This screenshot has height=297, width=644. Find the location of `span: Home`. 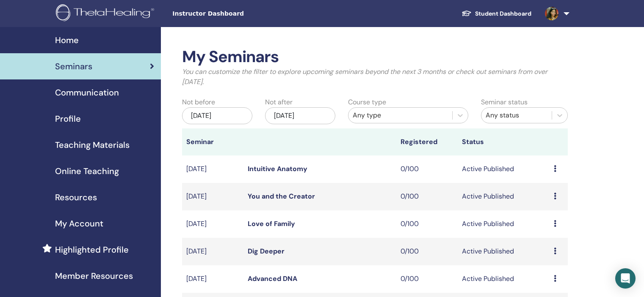

span: Home is located at coordinates (67, 40).